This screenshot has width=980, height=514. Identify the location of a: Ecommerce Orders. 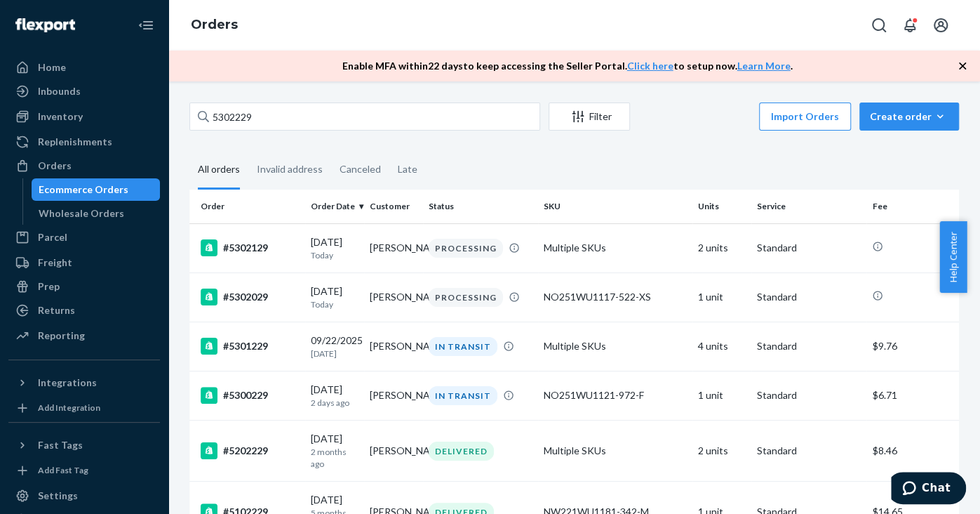
(96, 189).